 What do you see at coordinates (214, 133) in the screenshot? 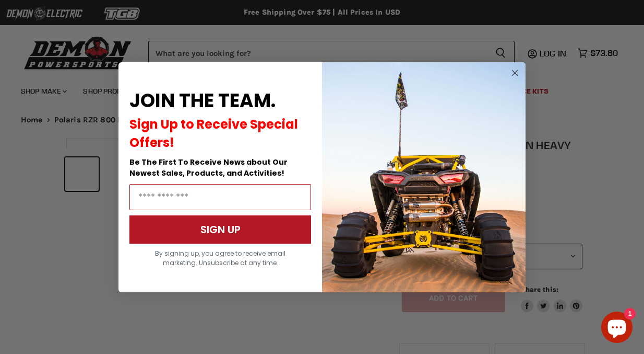
I see `span: Sign Up to Receive Special Offers!` at bounding box center [214, 133].